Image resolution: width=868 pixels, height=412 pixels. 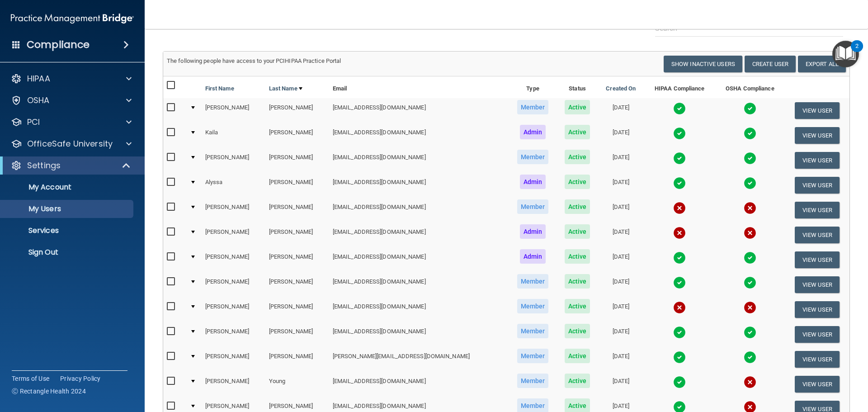 What do you see at coordinates (297, 384) in the screenshot?
I see `td: Young` at bounding box center [297, 384].